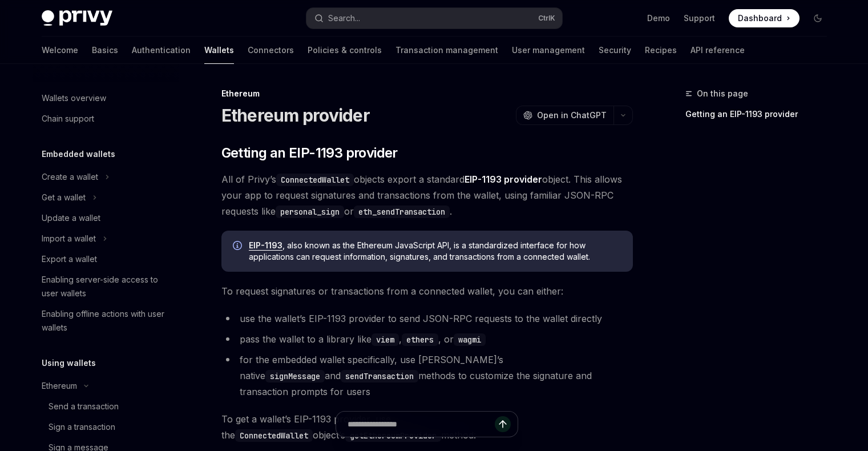  I want to click on code: ethers, so click(420, 340).